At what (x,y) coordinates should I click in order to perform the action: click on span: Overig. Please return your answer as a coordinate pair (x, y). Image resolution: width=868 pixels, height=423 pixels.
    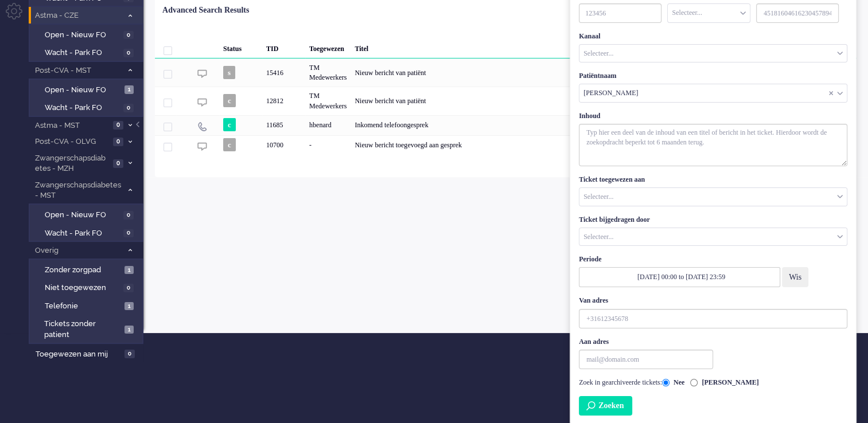
    Looking at the image, I should click on (78, 251).